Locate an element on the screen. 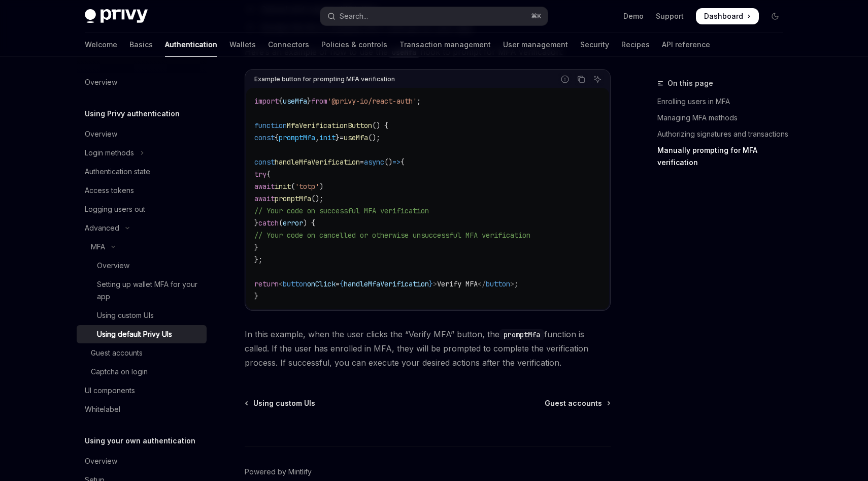 Image resolution: width=868 pixels, height=481 pixels. img: dark logo is located at coordinates (116, 16).